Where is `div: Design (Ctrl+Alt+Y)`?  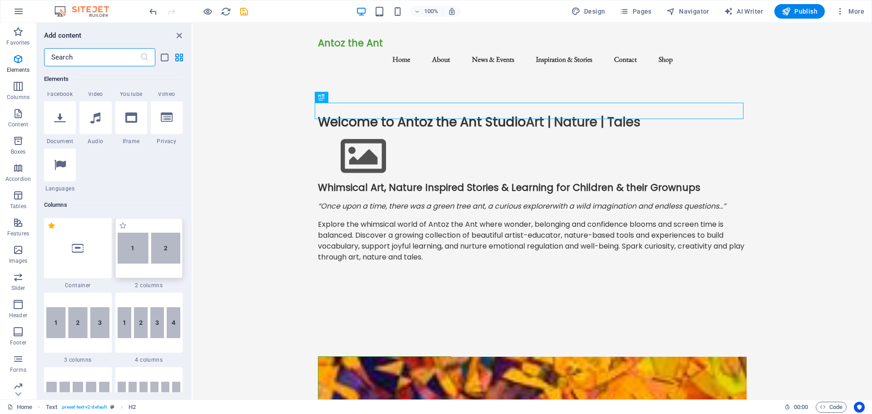
div: Design (Ctrl+Alt+Y) is located at coordinates (588, 11).